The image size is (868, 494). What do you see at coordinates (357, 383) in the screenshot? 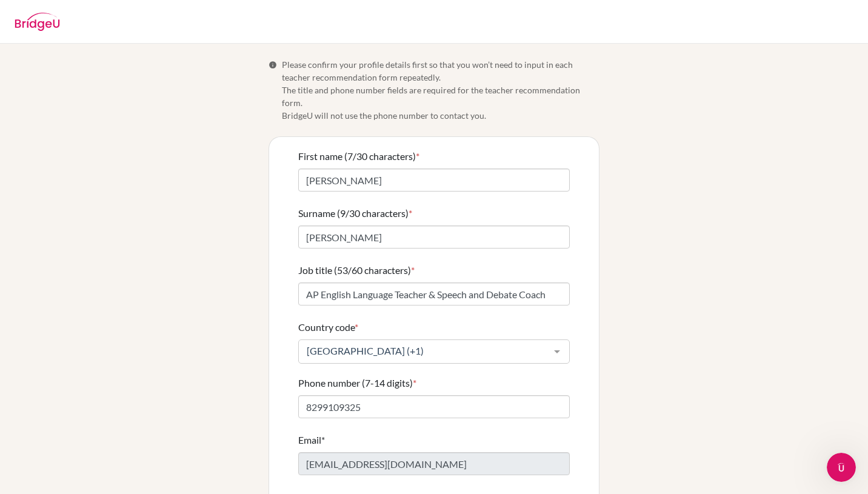
I see `label: Phone number (7-14 digits)` at bounding box center [357, 383].